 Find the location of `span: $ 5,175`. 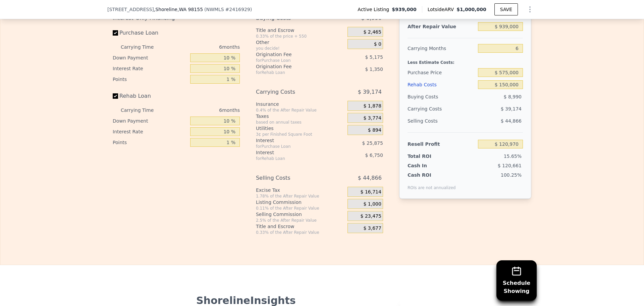

span: $ 5,175 is located at coordinates (374, 57).